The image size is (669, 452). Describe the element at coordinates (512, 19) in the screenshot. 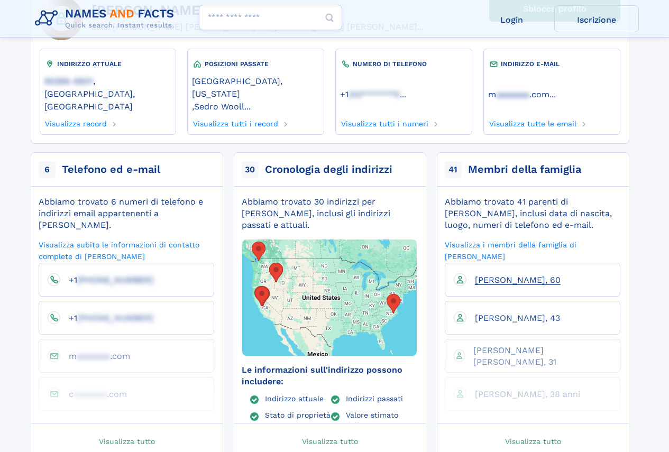

I see `a: Login` at that location.